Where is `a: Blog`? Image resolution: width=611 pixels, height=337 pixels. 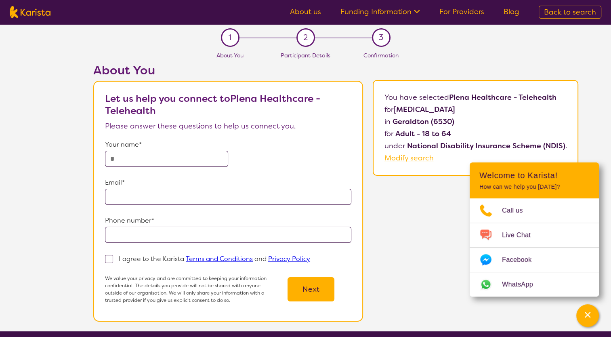 a: Blog is located at coordinates (512, 12).